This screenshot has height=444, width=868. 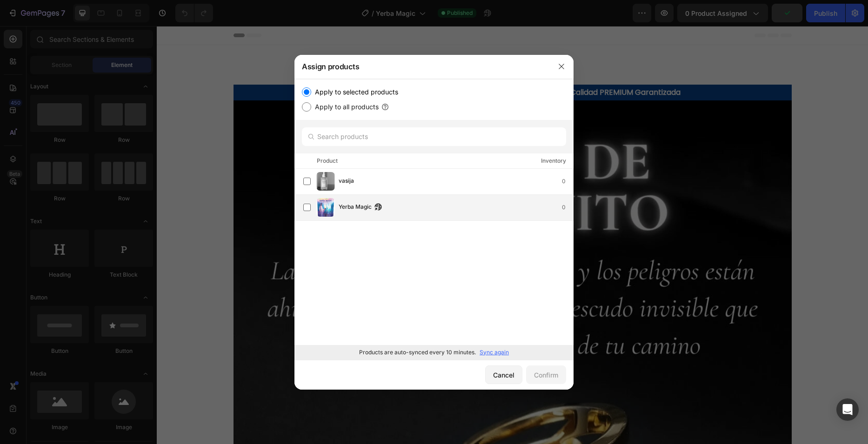 What do you see at coordinates (344, 107) in the screenshot?
I see `label: Apply to all products` at bounding box center [344, 107].